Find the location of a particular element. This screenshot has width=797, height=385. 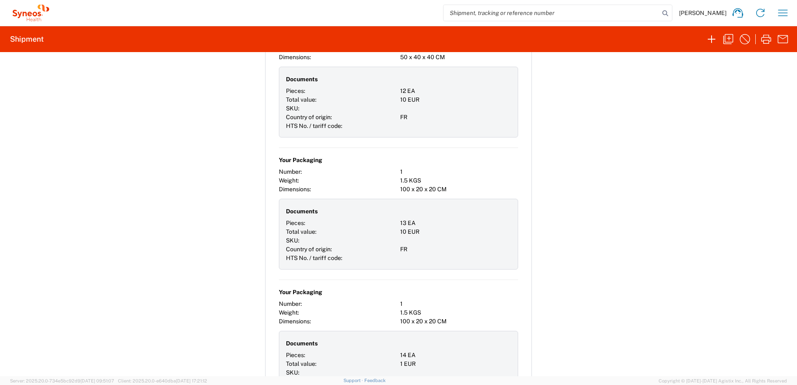

span: Client: 2025.20.0-e640dba is located at coordinates (163, 381).